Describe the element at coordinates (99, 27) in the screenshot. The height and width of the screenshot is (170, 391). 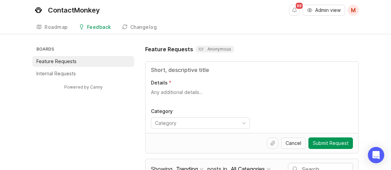
I see `div: Feedback` at that location.